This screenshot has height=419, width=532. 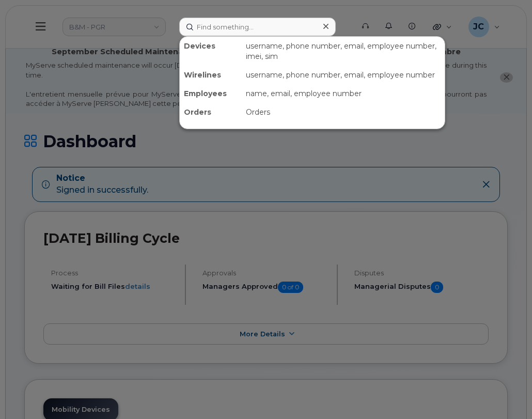 What do you see at coordinates (210, 75) in the screenshot?
I see `div: Wirelines` at bounding box center [210, 75].